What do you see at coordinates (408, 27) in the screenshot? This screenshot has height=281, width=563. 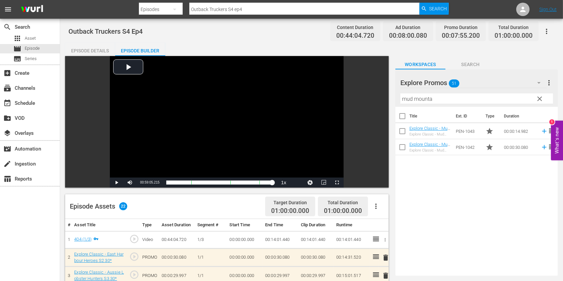 I see `div: Ad Duration` at bounding box center [408, 27].